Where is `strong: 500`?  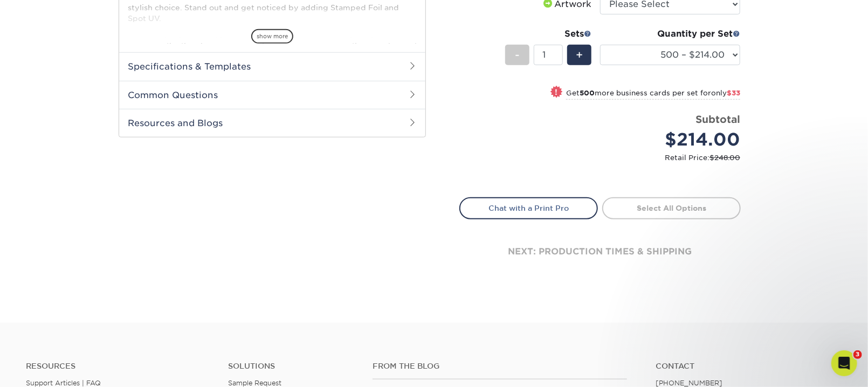
strong: 500 is located at coordinates (587, 93).